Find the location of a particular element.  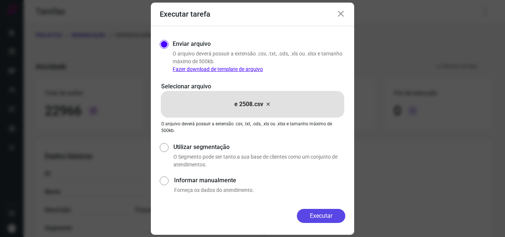

p: Forneça os dados do atendimento. is located at coordinates (260, 190).